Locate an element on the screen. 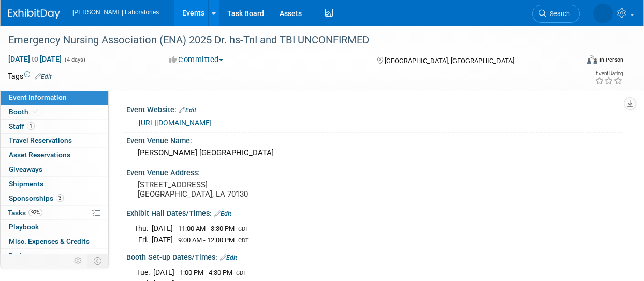  td: Tags is located at coordinates (29, 76).